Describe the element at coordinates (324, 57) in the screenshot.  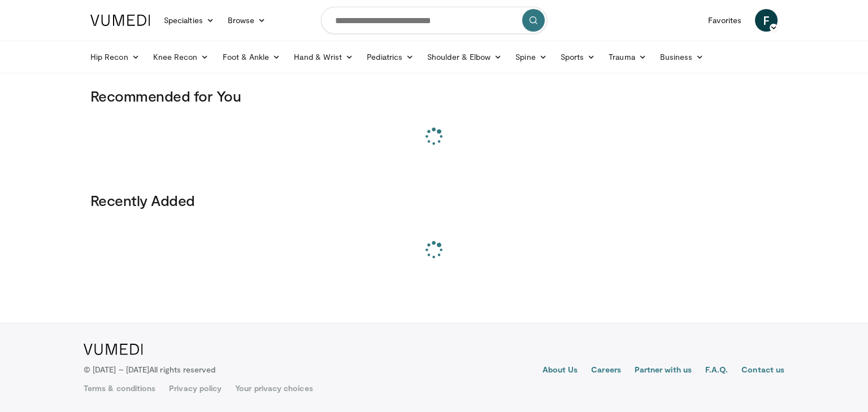
I see `a: Hand & Wrist` at that location.